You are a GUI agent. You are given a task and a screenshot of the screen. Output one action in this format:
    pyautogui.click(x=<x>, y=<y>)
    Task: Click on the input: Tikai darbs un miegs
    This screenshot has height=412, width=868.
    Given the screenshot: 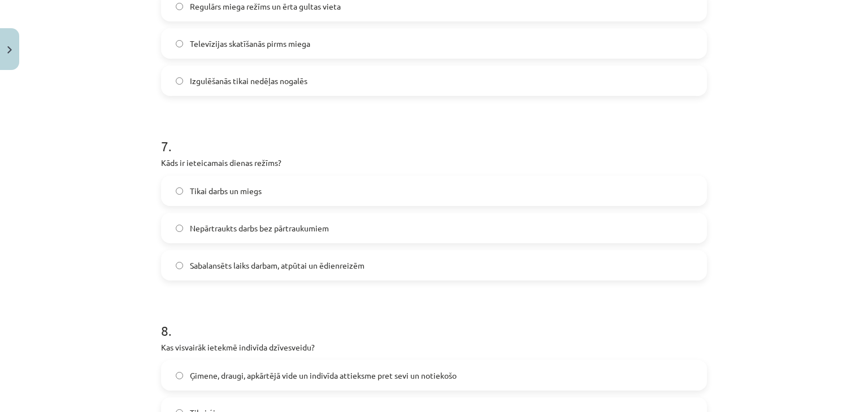 What is the action you would take?
    pyautogui.click(x=179, y=191)
    